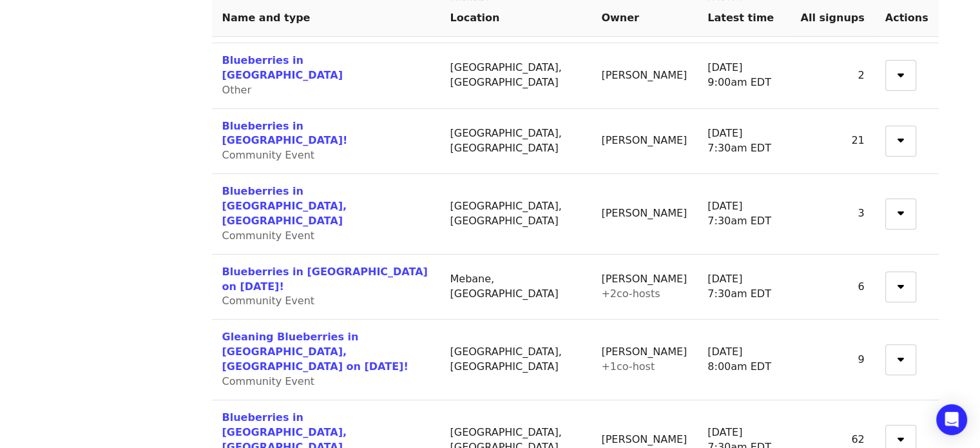 Image resolution: width=980 pixels, height=448 pixels. What do you see at coordinates (832, 141) in the screenshot?
I see `div: 21` at bounding box center [832, 141].